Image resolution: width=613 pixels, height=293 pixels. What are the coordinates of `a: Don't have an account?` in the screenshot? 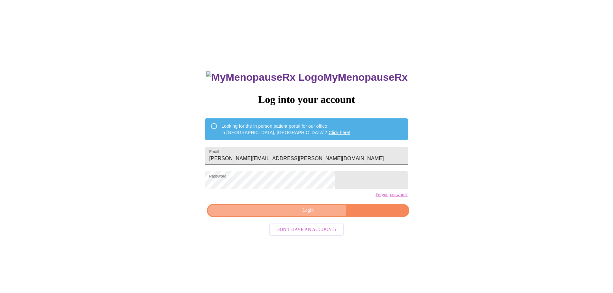 It's located at (306, 229).